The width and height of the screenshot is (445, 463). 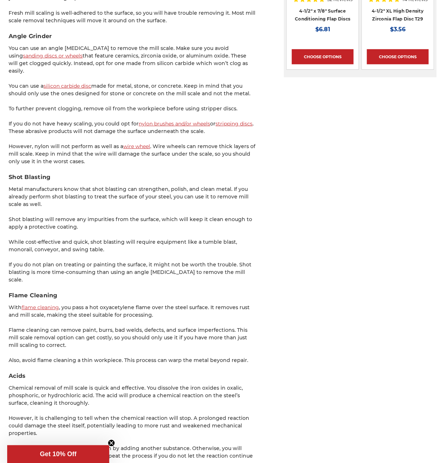 I want to click on p: However, it is challenging to tell when the chemical reaction will stop. A prolonged reaction cou..., so click(x=133, y=426).